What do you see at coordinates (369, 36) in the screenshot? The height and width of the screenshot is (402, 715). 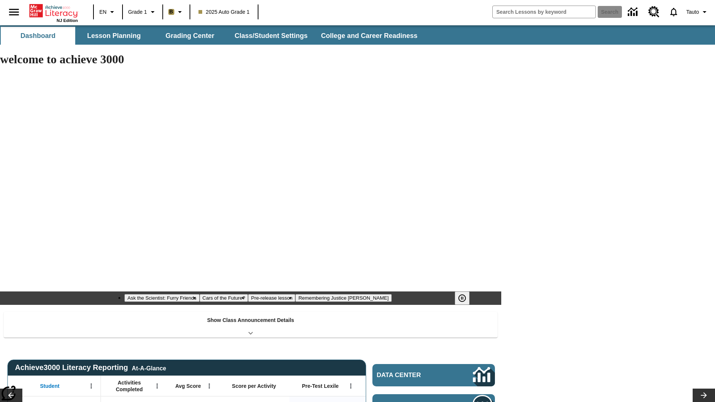 I see `button: College and Career Readiness` at bounding box center [369, 36].